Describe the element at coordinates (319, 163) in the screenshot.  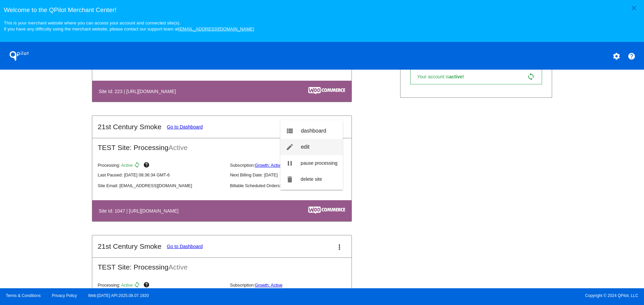
I see `span: pause processing` at that location.